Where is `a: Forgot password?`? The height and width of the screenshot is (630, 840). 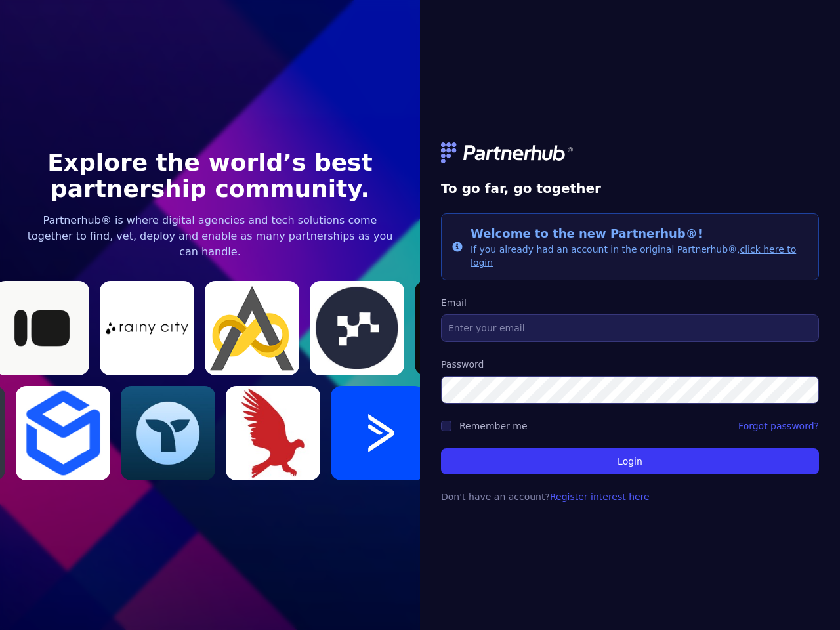
a: Forgot password? is located at coordinates (778, 425).